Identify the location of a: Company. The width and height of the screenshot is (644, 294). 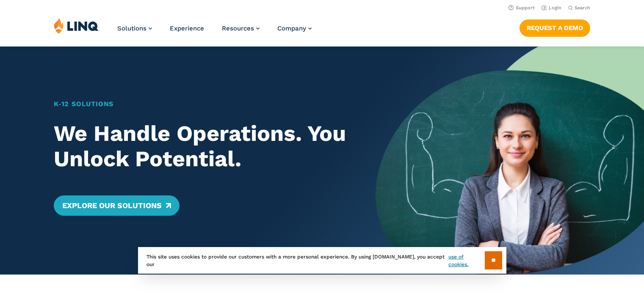
(294, 28).